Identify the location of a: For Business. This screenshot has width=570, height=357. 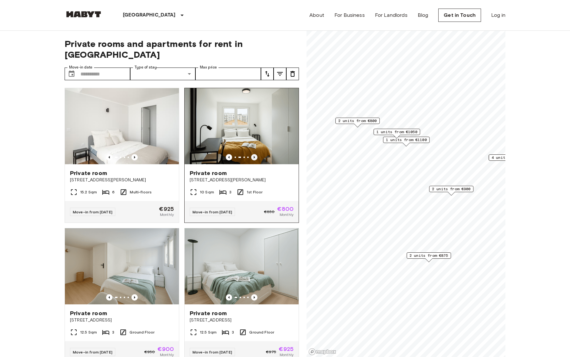
(350, 15).